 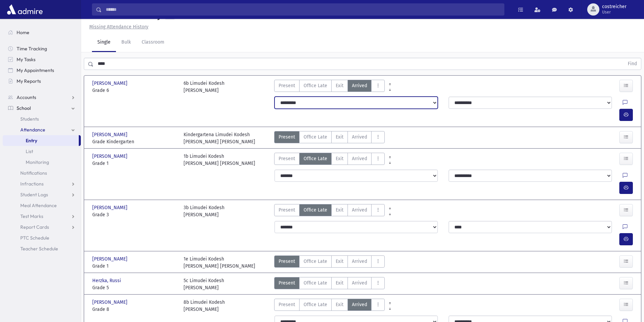 What do you see at coordinates (34, 173) in the screenshot?
I see `span: Notifications` at bounding box center [34, 173].